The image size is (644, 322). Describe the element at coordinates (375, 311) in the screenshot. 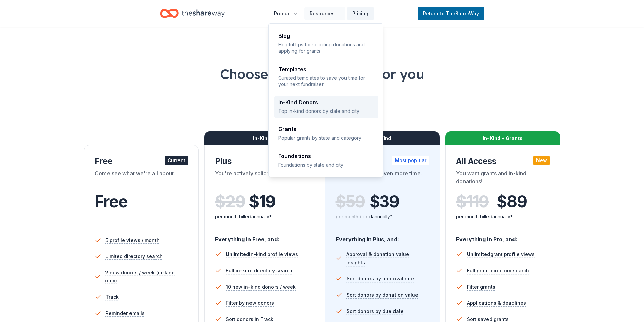

I see `span: Sort donors by due date` at that location.